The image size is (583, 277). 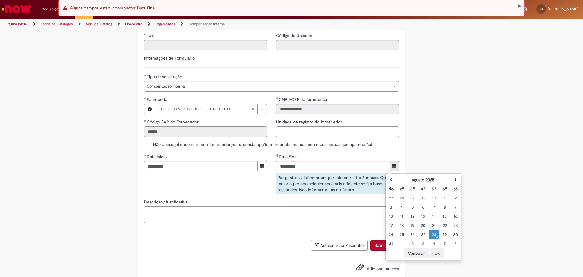 I want to click on img: ServiceNow, so click(x=16, y=9).